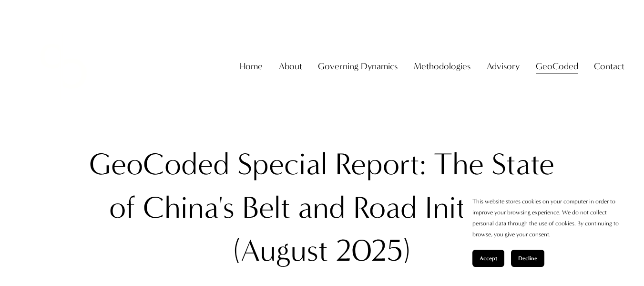 The width and height of the screenshot is (644, 286). What do you see at coordinates (189, 208) in the screenshot?
I see `div: China's` at bounding box center [189, 208].